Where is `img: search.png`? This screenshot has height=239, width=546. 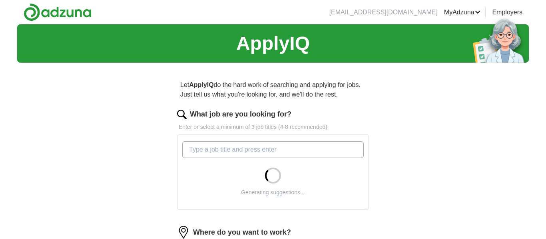 img: search.png is located at coordinates (182, 115).